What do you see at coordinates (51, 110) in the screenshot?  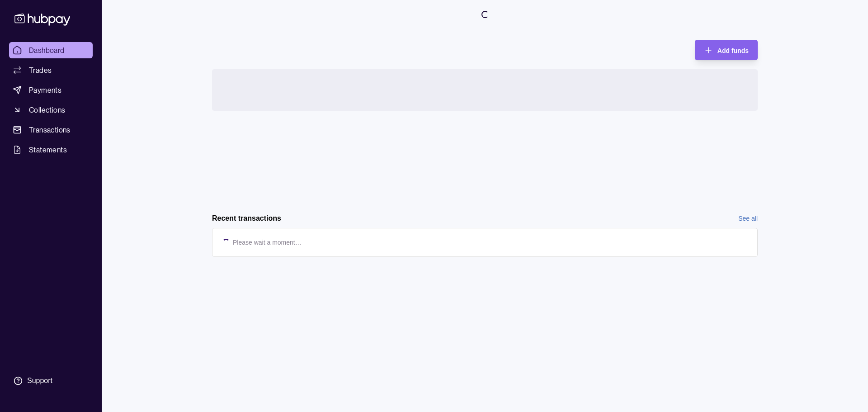 I see `a: Collections` at bounding box center [51, 110].